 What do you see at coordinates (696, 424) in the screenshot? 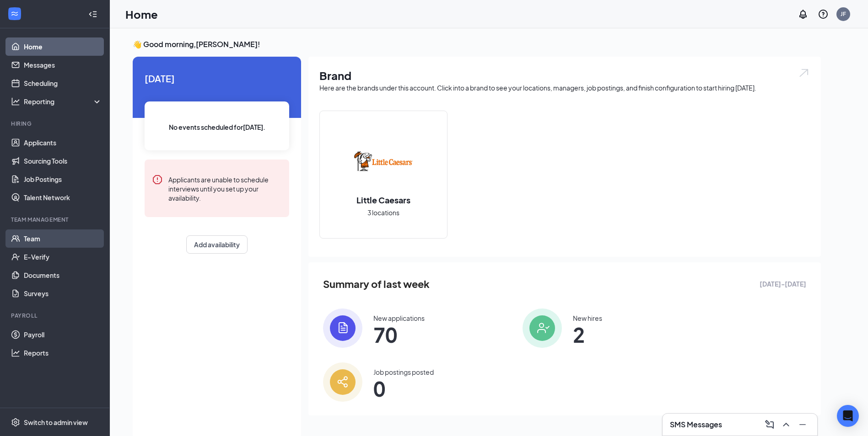
I see `h3: SMS Messages` at bounding box center [696, 424].